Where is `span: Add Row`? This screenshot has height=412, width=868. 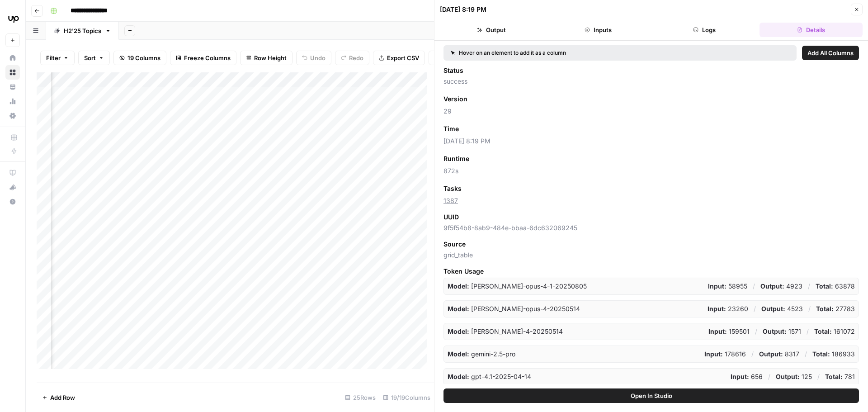 span: Add Row is located at coordinates (63, 398).